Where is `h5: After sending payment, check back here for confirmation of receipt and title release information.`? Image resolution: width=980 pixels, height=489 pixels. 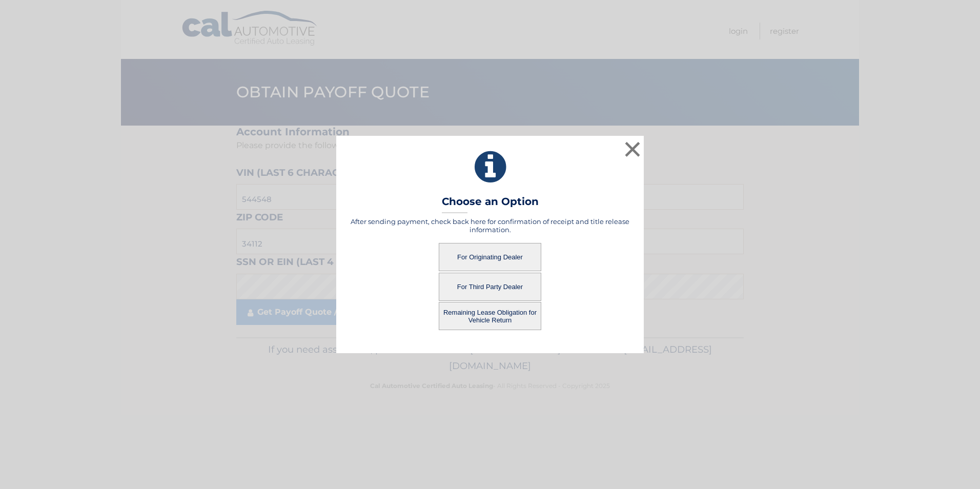
h5: After sending payment, check back here for confirmation of receipt and title release information. is located at coordinates (490, 225).